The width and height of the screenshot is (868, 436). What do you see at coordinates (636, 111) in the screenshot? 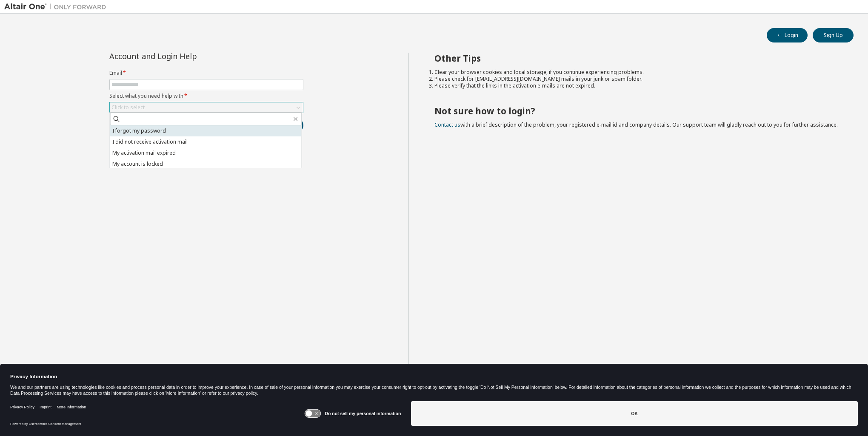
I see `h2: Not sure how to login?` at bounding box center [636, 111].